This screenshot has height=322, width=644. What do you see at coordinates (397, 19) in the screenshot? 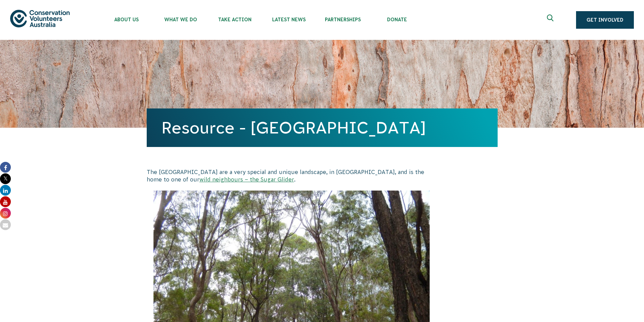
I see `span: Donate` at bounding box center [397, 19].